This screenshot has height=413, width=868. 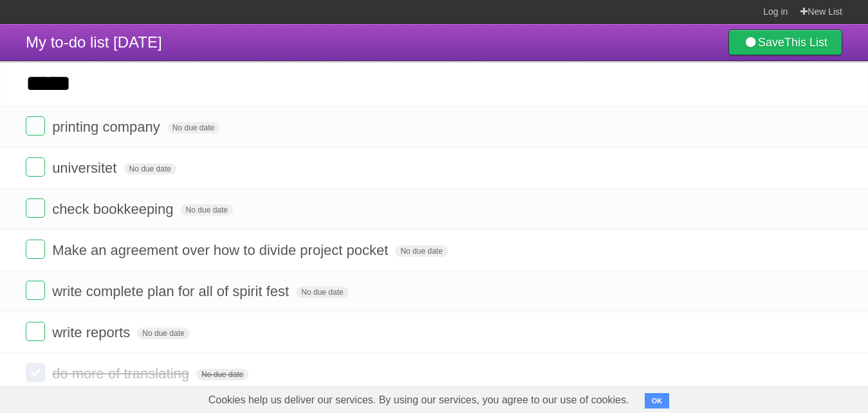 I want to click on b: This List, so click(x=806, y=42).